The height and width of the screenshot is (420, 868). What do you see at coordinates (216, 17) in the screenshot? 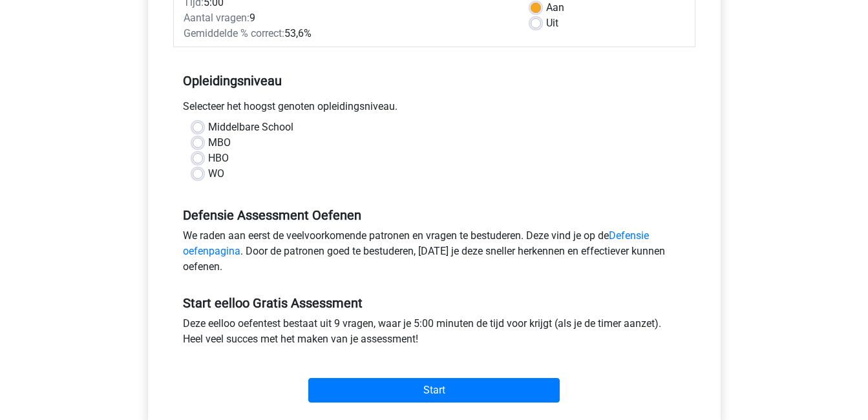
I see `span: Aantal vragen:` at bounding box center [216, 17].